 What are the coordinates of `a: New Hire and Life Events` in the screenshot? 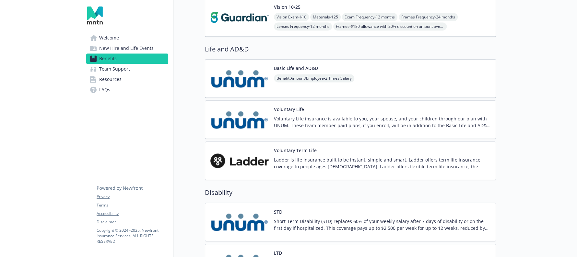 It's located at (127, 48).